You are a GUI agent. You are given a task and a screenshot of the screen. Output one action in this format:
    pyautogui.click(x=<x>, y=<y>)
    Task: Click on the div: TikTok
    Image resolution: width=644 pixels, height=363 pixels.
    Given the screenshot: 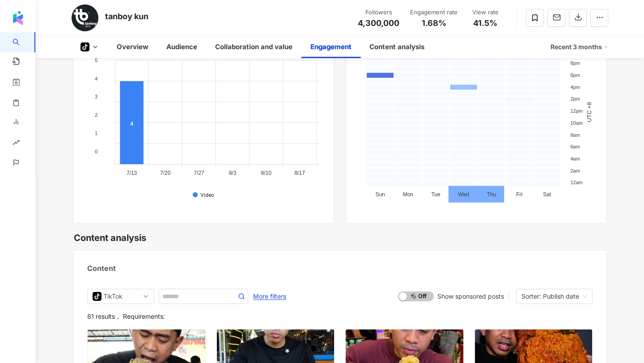 What is the action you would take?
    pyautogui.click(x=118, y=297)
    